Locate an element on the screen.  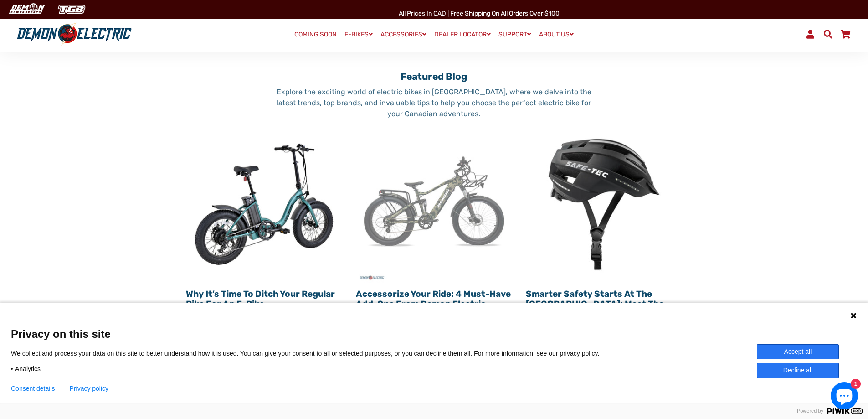
span: All Prices in CAD | Free shipping on all orders over $100 is located at coordinates (479, 13).